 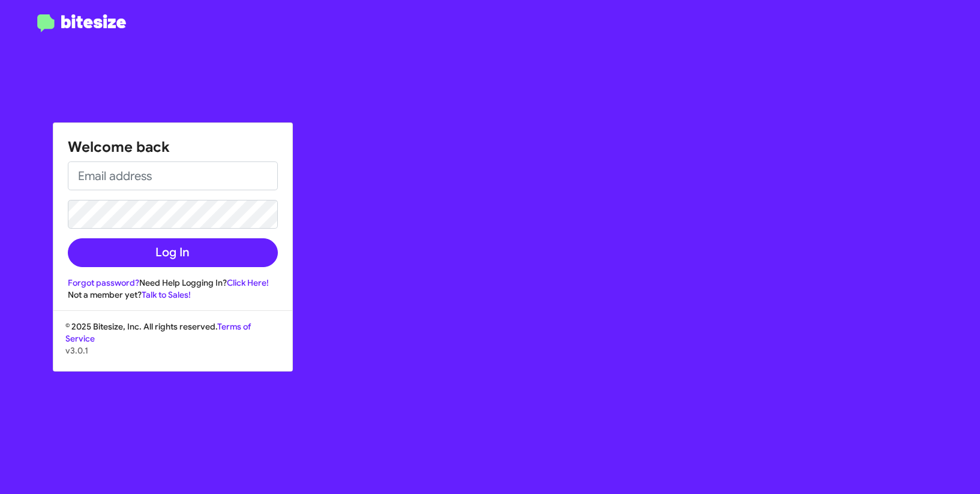 I want to click on button: Log In, so click(x=173, y=253).